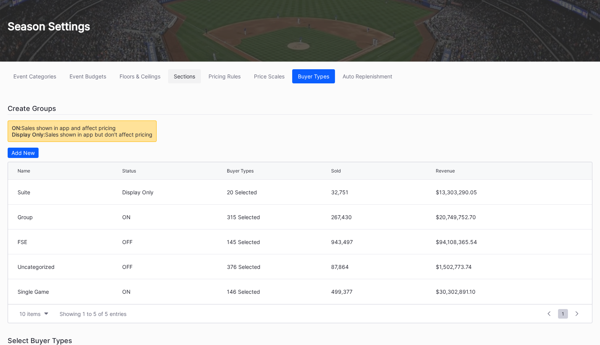 The image size is (600, 345). What do you see at coordinates (88, 76) in the screenshot?
I see `div: Event Budgets` at bounding box center [88, 76].